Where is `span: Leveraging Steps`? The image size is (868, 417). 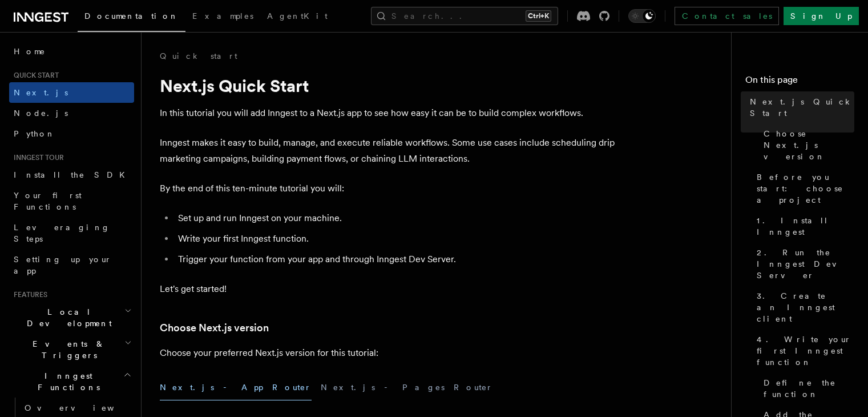 span: Leveraging Steps is located at coordinates (61, 233).